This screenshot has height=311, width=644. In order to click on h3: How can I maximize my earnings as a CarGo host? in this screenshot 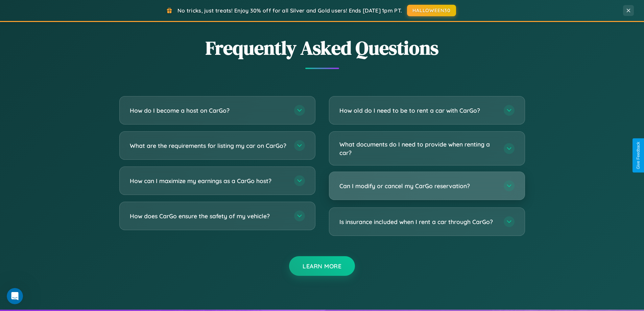, I will do `click(209, 181)`.